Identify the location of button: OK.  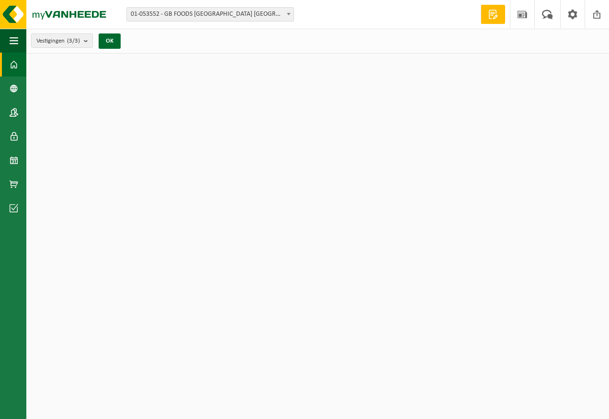
(110, 41).